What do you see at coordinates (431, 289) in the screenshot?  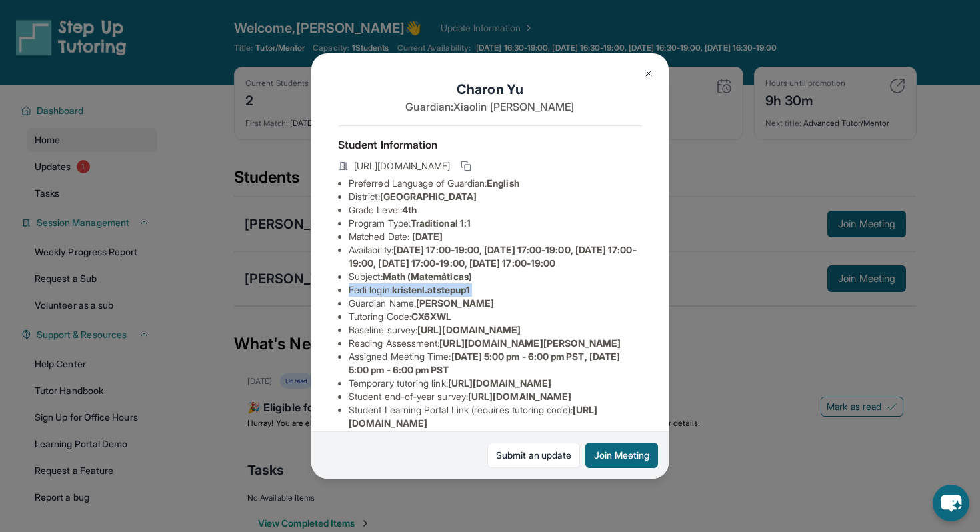 I see `span: kristenl.atstepup1` at bounding box center [431, 289].